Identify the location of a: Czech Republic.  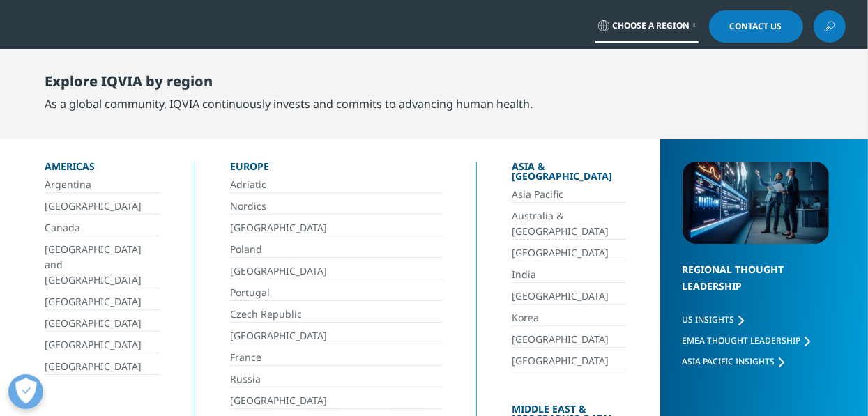
(336, 314).